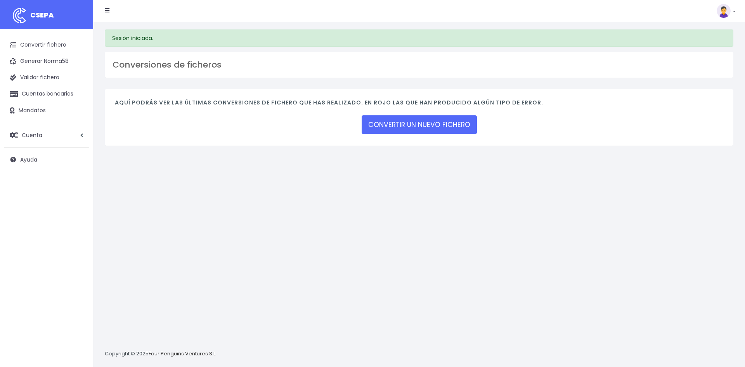 The height and width of the screenshot is (367, 745). What do you see at coordinates (47, 135) in the screenshot?
I see `a: Cuenta` at bounding box center [47, 135].